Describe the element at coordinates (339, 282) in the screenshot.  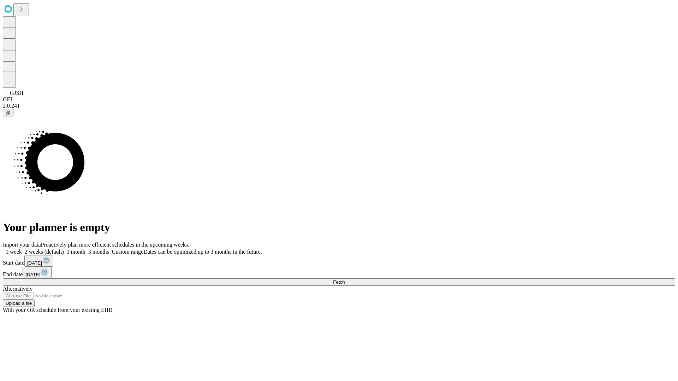
I see `button: Fetch` at that location.